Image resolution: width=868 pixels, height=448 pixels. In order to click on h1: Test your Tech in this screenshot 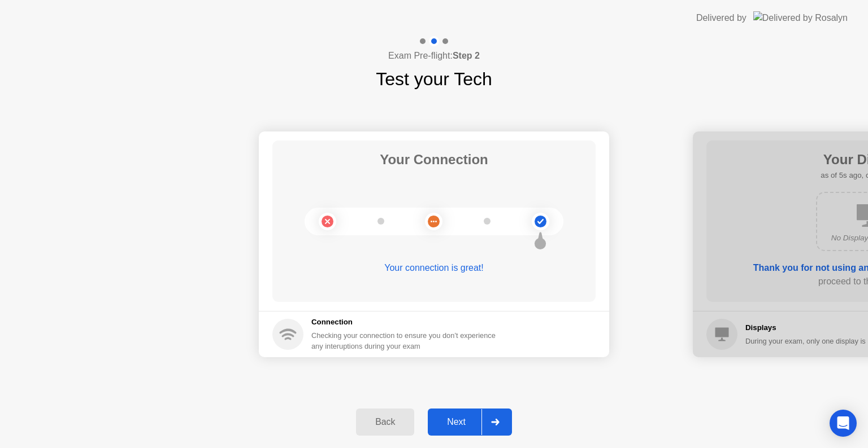, I will do `click(434, 79)`.